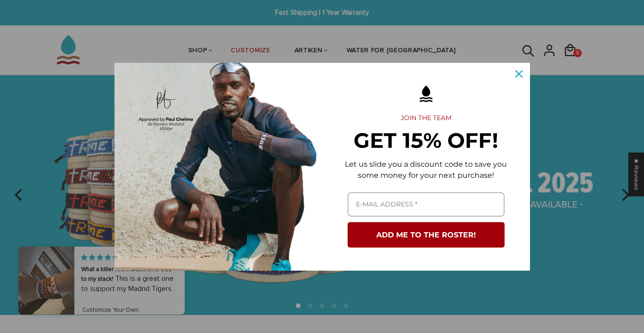 The height and width of the screenshot is (333, 644). I want to click on svg: close icon, so click(519, 74).